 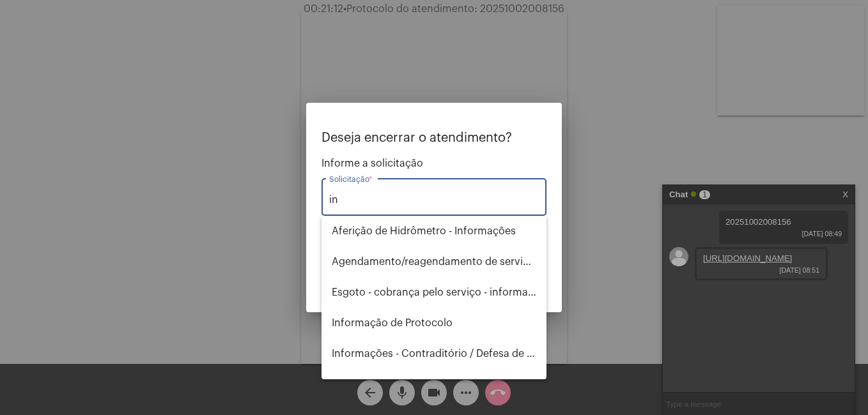 I want to click on span: Leitura - informações, so click(x=434, y=384).